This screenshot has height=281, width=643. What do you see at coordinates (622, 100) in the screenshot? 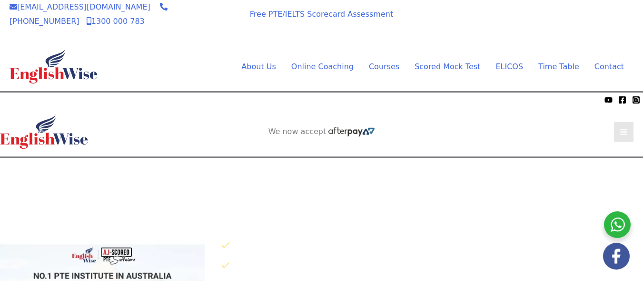
I see `a: Facebook` at bounding box center [622, 100].